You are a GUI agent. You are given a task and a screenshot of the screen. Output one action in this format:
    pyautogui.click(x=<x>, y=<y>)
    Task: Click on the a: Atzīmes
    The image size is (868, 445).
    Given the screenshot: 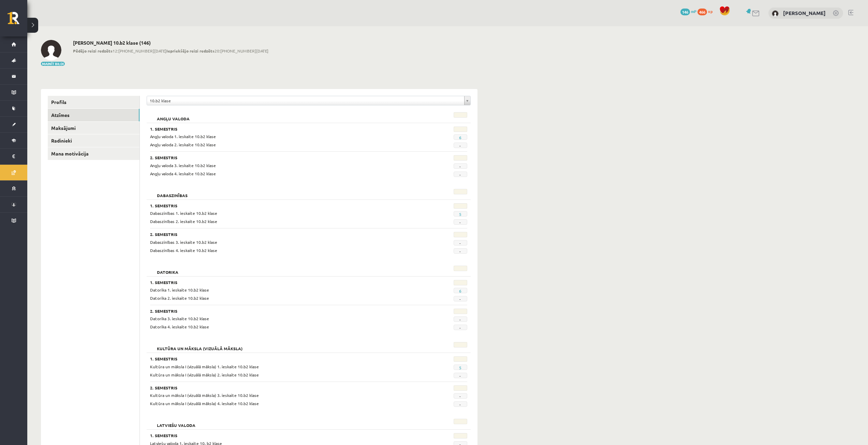 What is the action you would take?
    pyautogui.click(x=93, y=115)
    